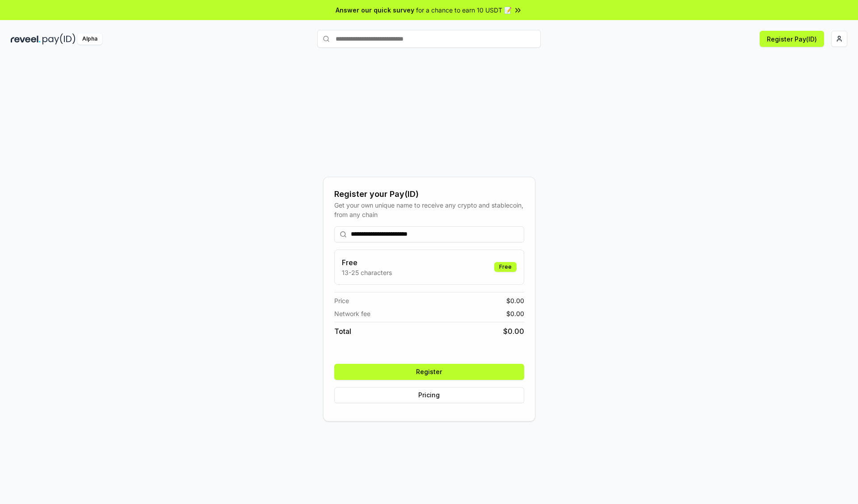 This screenshot has height=504, width=858. Describe the element at coordinates (464, 10) in the screenshot. I see `span: for a chance to earn 10 USDT 📝` at that location.